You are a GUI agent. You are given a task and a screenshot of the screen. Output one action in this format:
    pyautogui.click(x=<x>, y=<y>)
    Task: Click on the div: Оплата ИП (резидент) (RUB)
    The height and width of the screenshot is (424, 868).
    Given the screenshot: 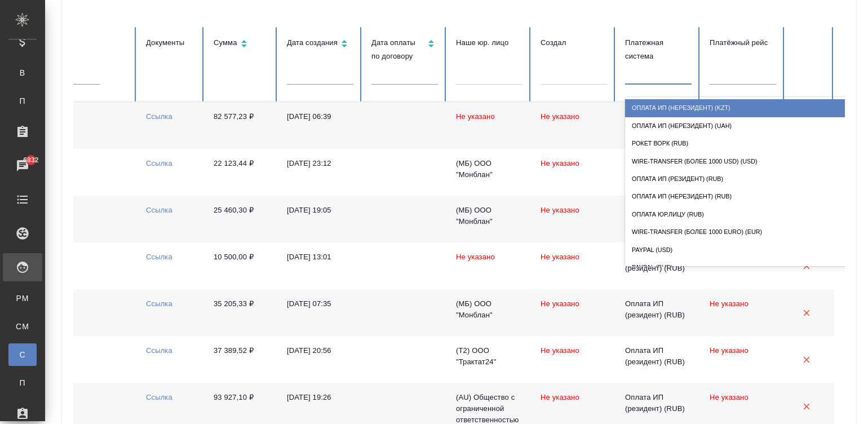 What is the action you would take?
    pyautogui.click(x=738, y=179)
    